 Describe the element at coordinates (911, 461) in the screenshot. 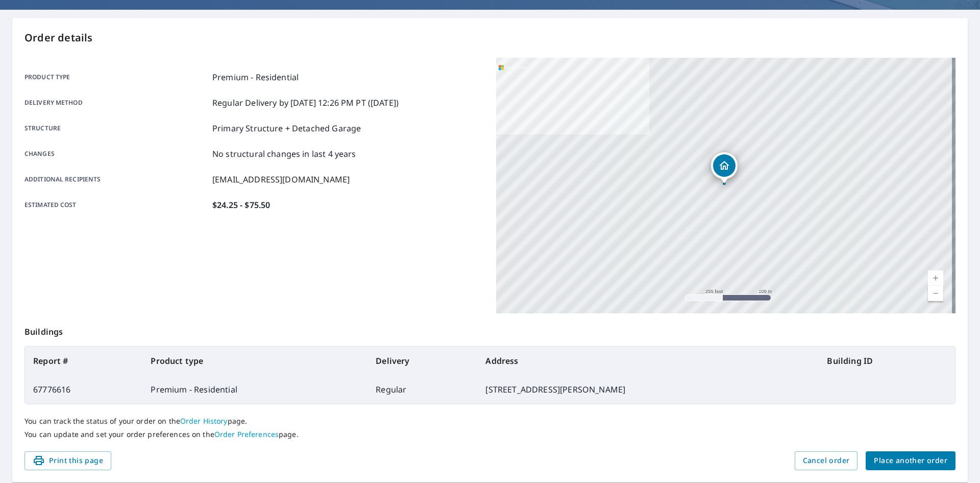

I see `button: Place another order` at that location.